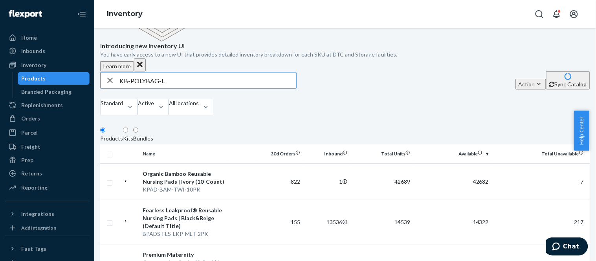  I want to click on button: Open notifications, so click(557, 14).